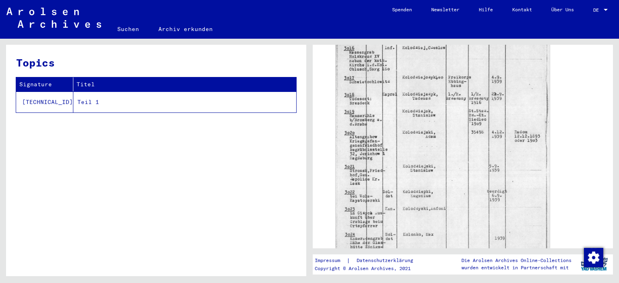 This screenshot has height=283, width=619. What do you see at coordinates (185, 29) in the screenshot?
I see `a: Archiv erkunden` at bounding box center [185, 29].